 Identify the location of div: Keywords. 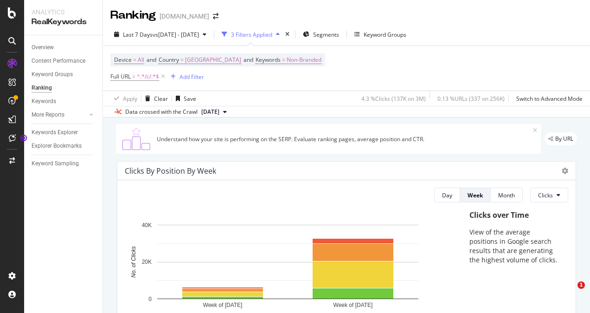
(44, 101).